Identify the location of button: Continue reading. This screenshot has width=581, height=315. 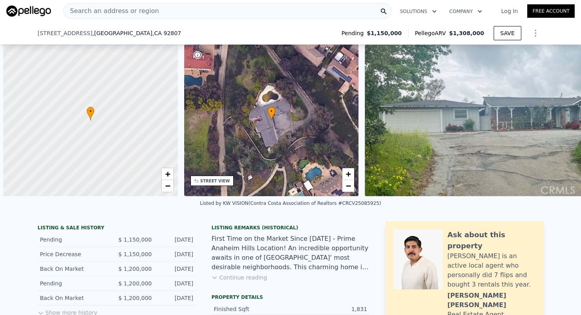
(239, 278).